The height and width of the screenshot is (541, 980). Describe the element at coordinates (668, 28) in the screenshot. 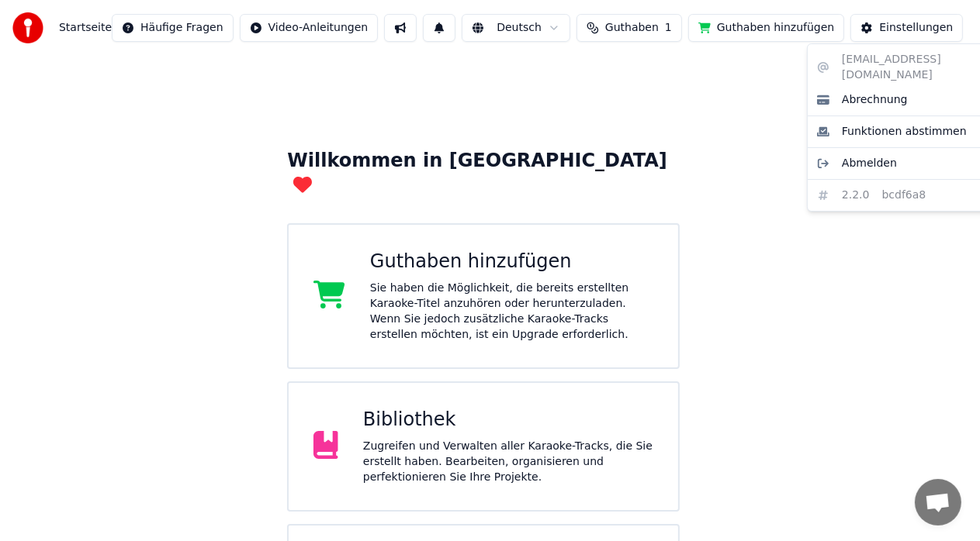

I see `span: 1` at that location.